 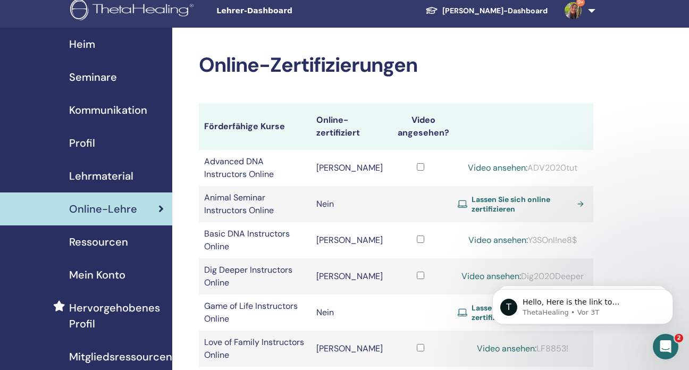 What do you see at coordinates (255, 127) in the screenshot?
I see `th: Förderfähige Kurse` at bounding box center [255, 127].